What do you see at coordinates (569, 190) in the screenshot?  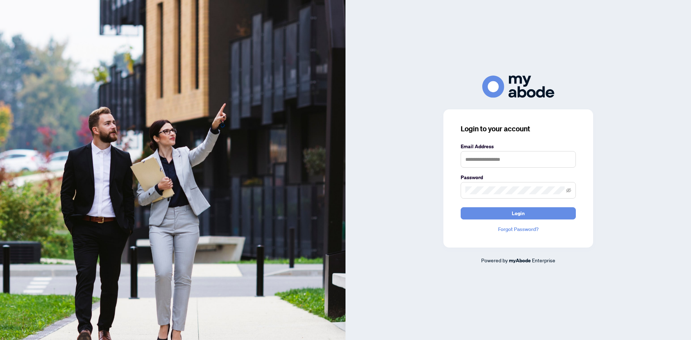 I see `span: eye-invisible` at bounding box center [569, 190].